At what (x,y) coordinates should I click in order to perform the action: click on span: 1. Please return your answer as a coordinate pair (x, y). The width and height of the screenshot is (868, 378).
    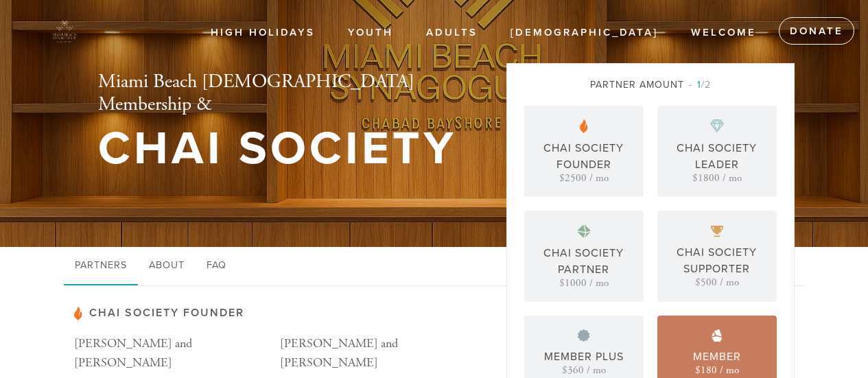
    Looking at the image, I should click on (699, 84).